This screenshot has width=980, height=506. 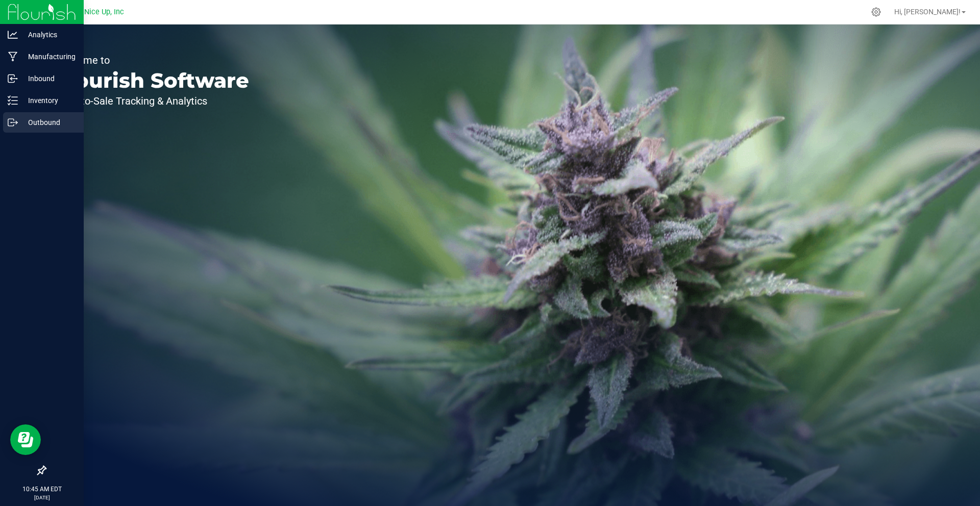 I want to click on inline-svg: Inventory, so click(x=13, y=101).